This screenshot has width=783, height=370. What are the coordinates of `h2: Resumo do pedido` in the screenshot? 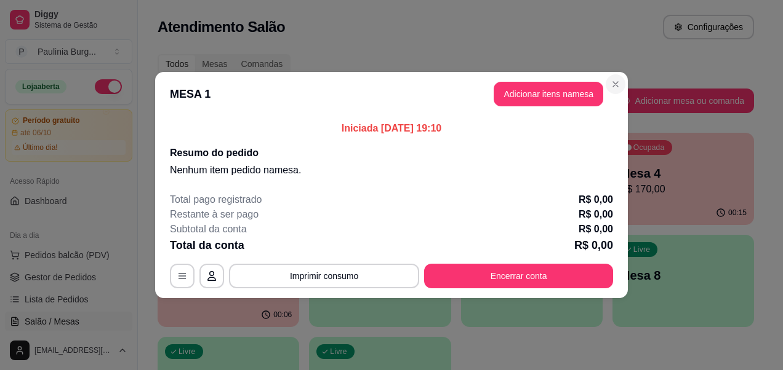 It's located at (391, 153).